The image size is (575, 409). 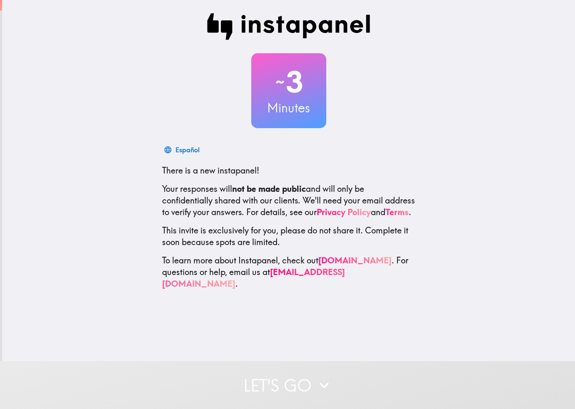 I want to click on h3: Minutes, so click(x=289, y=108).